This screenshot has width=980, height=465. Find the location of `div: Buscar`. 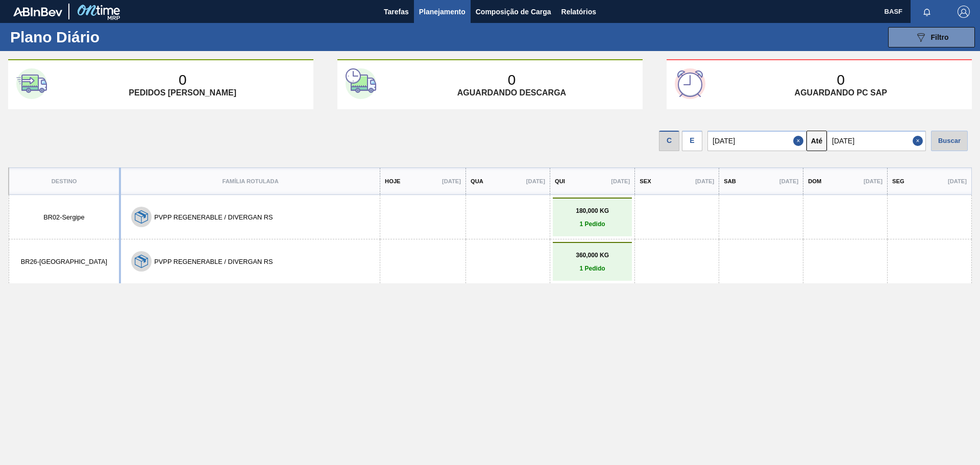

div: Buscar is located at coordinates (949, 141).